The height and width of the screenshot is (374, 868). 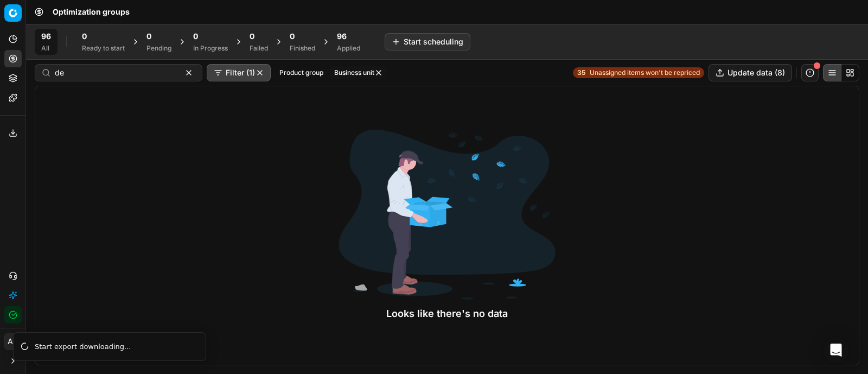 What do you see at coordinates (91, 11) in the screenshot?
I see `span: Optimization groups` at bounding box center [91, 11].